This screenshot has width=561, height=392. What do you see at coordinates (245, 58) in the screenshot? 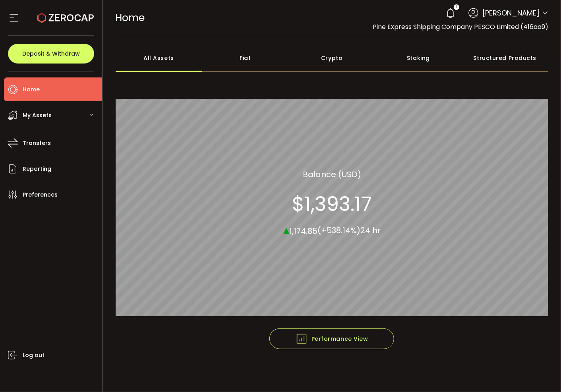
I see `div: Fiat` at bounding box center [245, 58].